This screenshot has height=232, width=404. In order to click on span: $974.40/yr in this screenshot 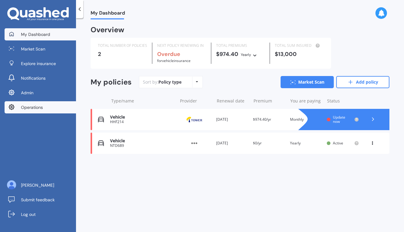, I will do `click(262, 119)`.